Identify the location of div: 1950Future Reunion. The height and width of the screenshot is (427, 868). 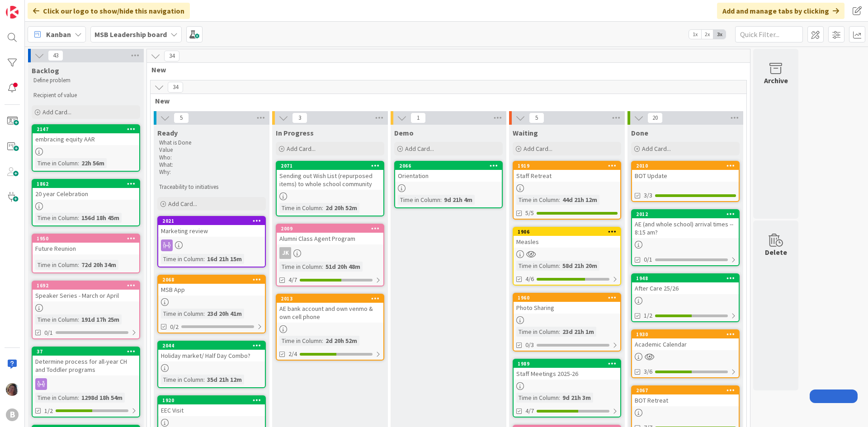
(86, 244).